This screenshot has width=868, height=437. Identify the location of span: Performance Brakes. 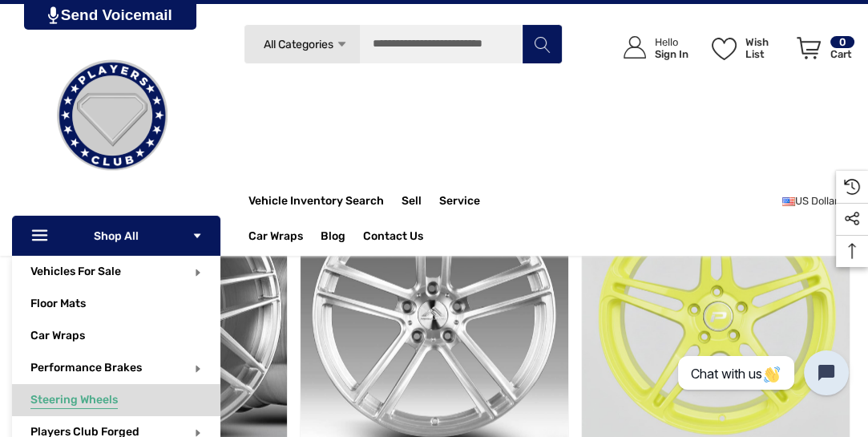
(86, 370).